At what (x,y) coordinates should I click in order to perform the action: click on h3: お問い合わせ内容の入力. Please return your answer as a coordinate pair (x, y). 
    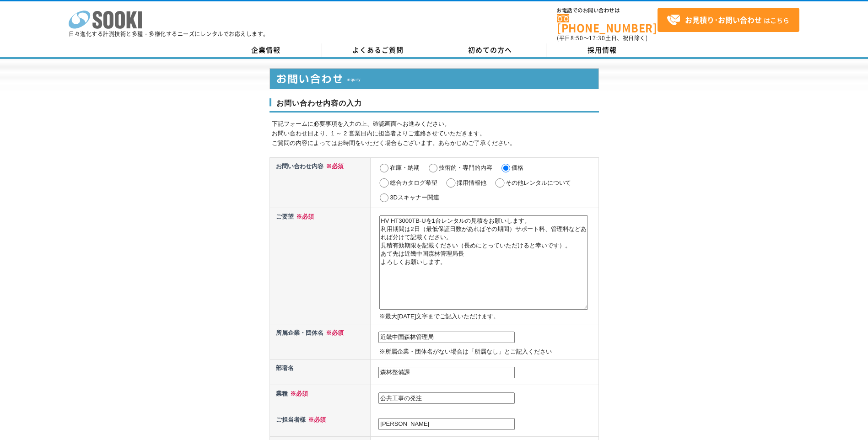
    Looking at the image, I should click on (434, 105).